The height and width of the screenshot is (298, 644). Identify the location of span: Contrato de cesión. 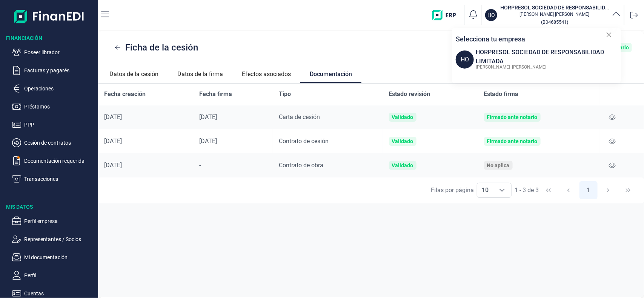
(303, 141).